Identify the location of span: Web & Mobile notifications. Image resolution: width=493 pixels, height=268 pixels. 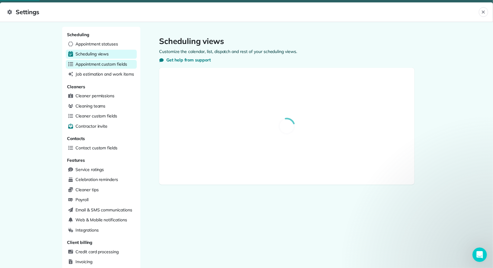
(101, 220).